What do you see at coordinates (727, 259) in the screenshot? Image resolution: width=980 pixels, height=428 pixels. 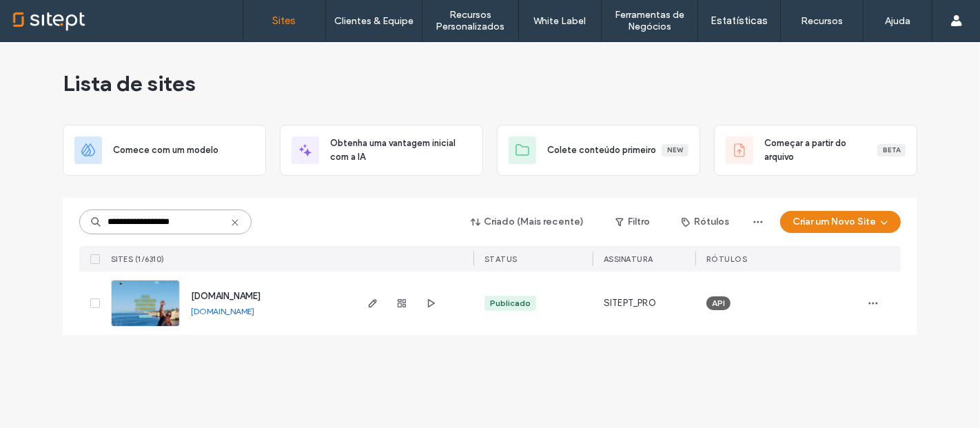 I see `span: Rótulos` at bounding box center [727, 259].